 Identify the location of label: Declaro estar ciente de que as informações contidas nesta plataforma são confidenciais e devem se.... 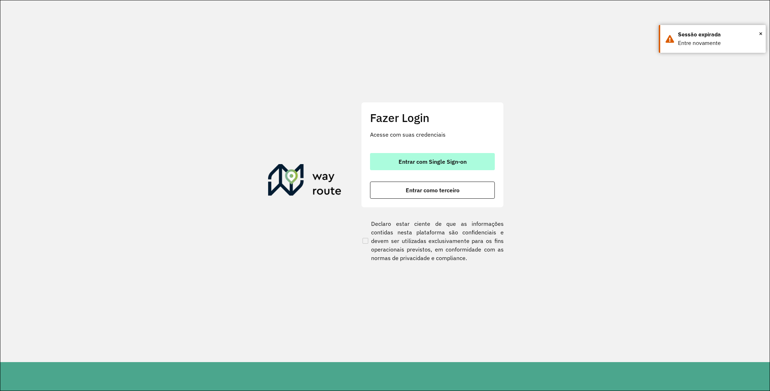
(433, 241).